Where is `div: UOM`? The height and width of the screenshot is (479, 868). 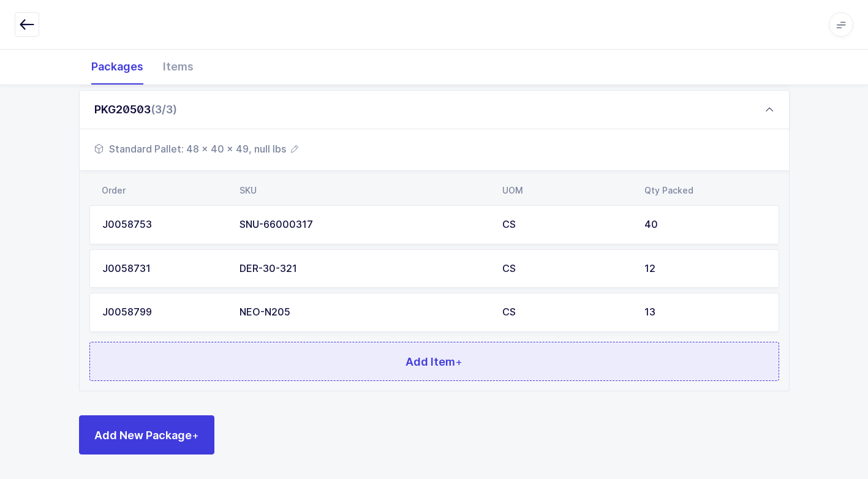
div: UOM is located at coordinates (566, 191).